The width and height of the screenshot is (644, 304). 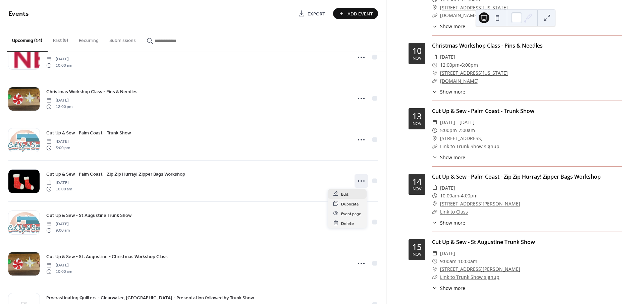 I want to click on span: Events, so click(x=18, y=13).